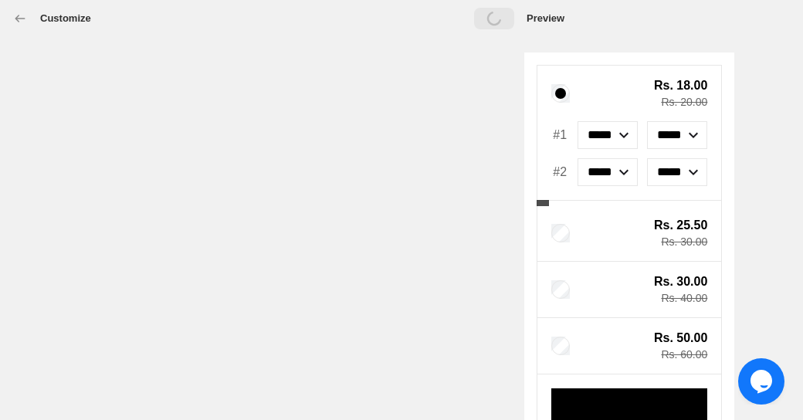 The width and height of the screenshot is (803, 420). Describe the element at coordinates (680, 298) in the screenshot. I see `span: Rs. 40.00` at that location.